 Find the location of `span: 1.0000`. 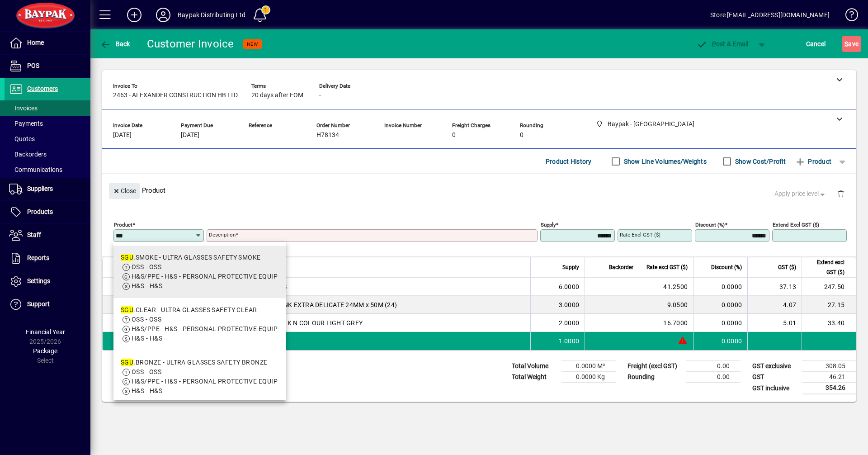

span: 1.0000 is located at coordinates (569, 341).